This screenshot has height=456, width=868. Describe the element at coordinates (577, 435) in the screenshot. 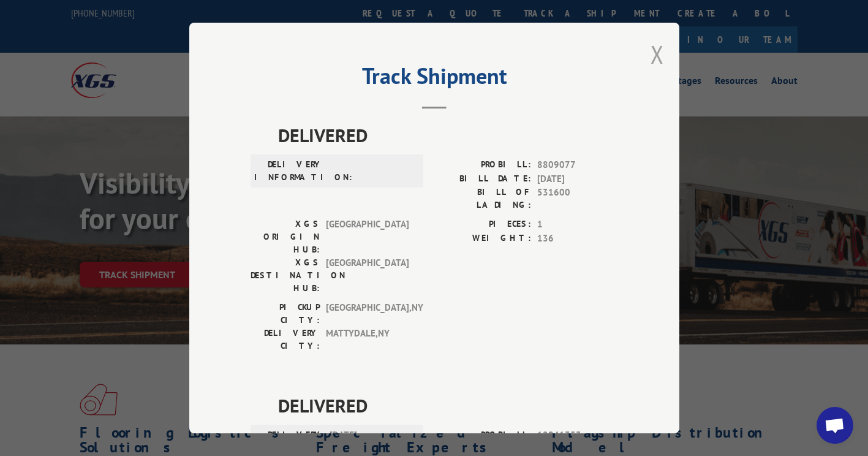

I see `span: 12941353` at that location.